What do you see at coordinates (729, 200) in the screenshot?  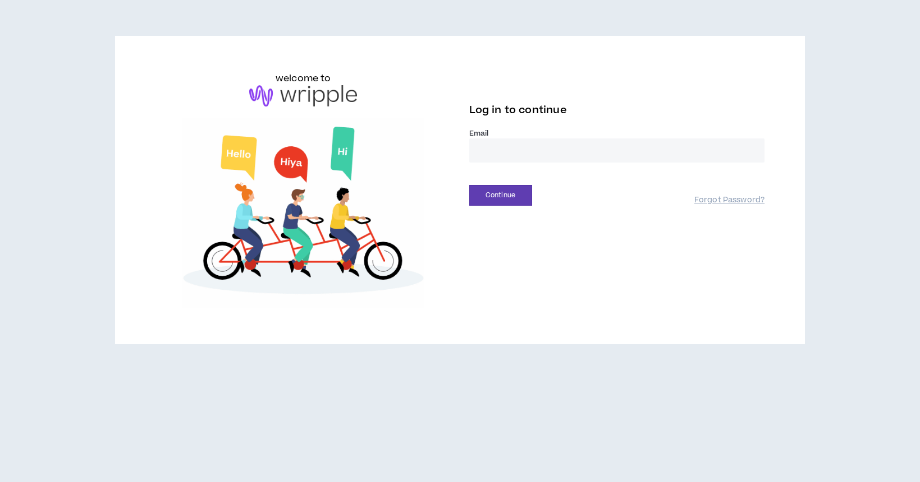 I see `a: Forgot Password?` at bounding box center [729, 200].